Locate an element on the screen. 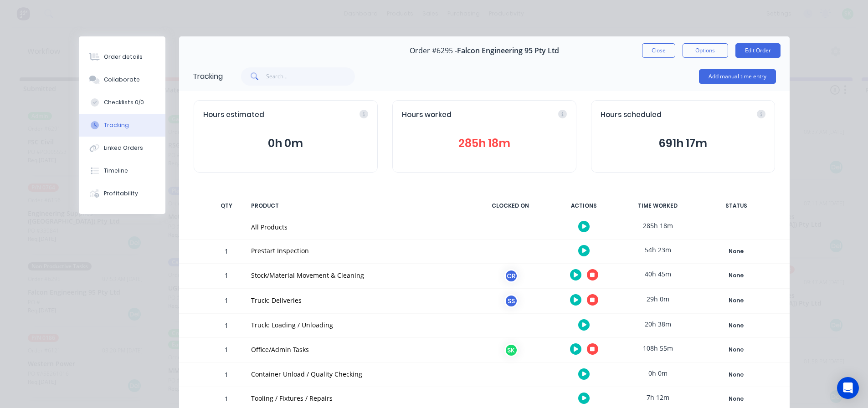 This screenshot has width=868, height=408. div: 20h 38m is located at coordinates (658, 324).